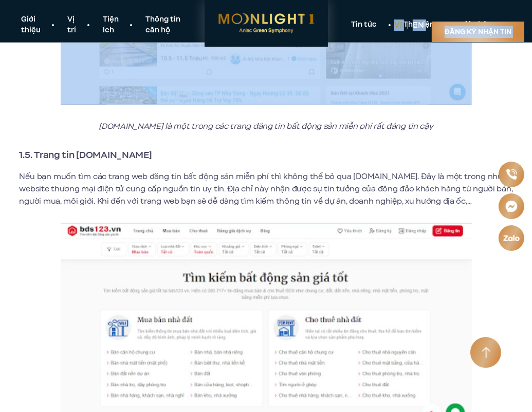  What do you see at coordinates (398, 25) in the screenshot?
I see `a: vi` at bounding box center [398, 25].